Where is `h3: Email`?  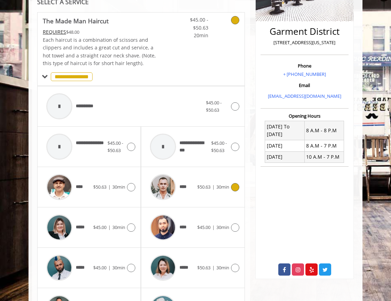 h3: Email is located at coordinates (304, 85).